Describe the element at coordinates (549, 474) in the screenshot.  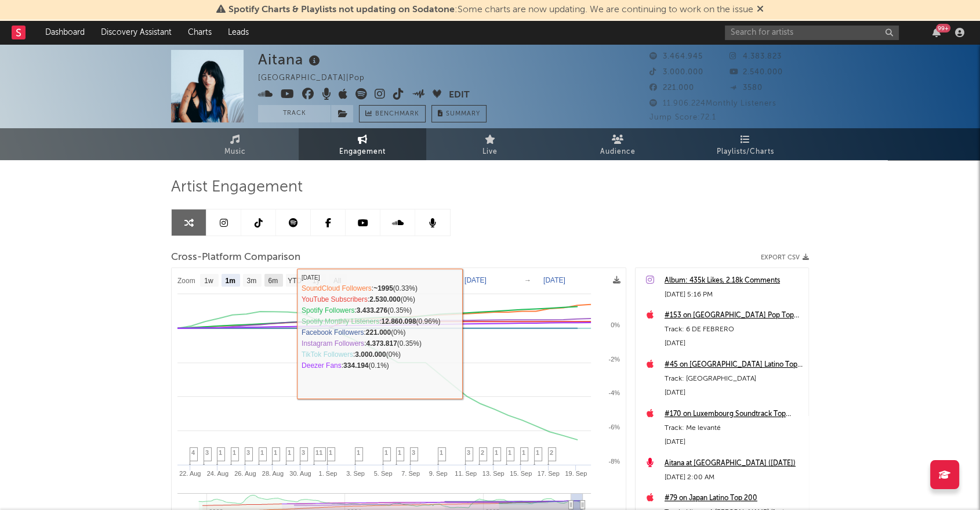
I see `text: 17. Sep` at that location.